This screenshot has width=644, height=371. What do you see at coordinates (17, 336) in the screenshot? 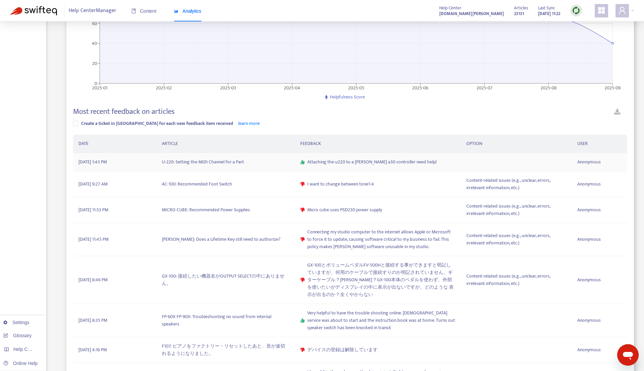
I see `a: Glossary` at bounding box center [17, 336].